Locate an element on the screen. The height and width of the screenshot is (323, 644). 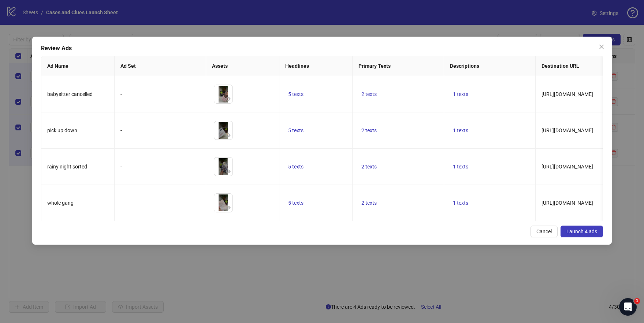
th: Destination URL is located at coordinates (583, 66).